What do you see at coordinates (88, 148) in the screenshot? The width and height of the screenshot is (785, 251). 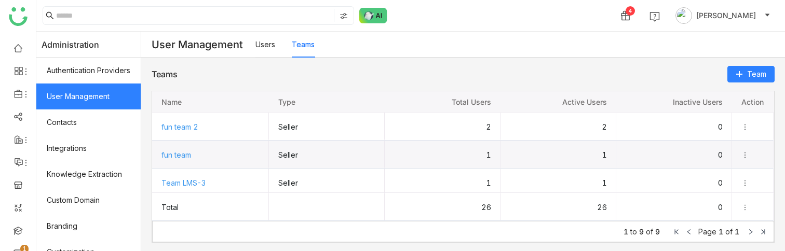 I see `a: Integrations` at bounding box center [88, 148].